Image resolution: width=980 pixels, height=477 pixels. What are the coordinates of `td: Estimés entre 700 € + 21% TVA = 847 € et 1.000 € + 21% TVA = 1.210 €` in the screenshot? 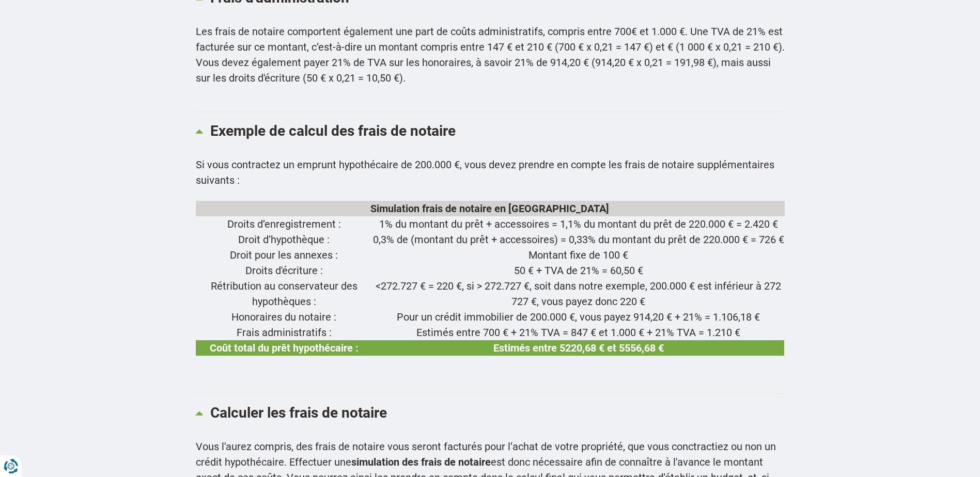 It's located at (578, 332).